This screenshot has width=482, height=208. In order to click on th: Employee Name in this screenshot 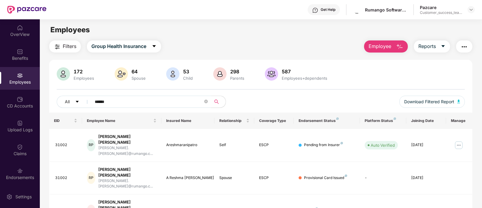, I will do `click(122, 121)`.